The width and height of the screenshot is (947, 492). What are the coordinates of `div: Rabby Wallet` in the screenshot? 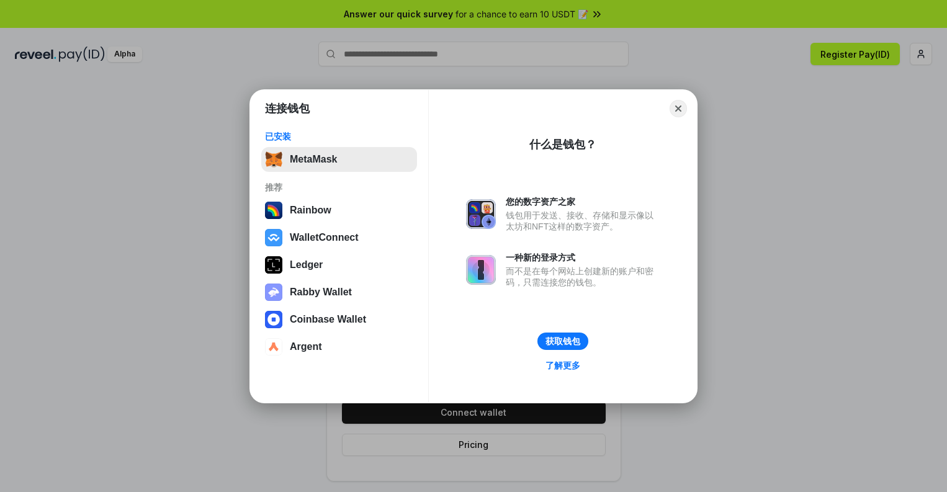 It's located at (321, 292).